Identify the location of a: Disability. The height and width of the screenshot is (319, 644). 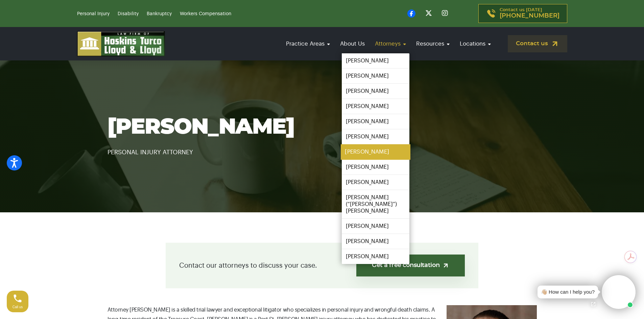
(128, 14).